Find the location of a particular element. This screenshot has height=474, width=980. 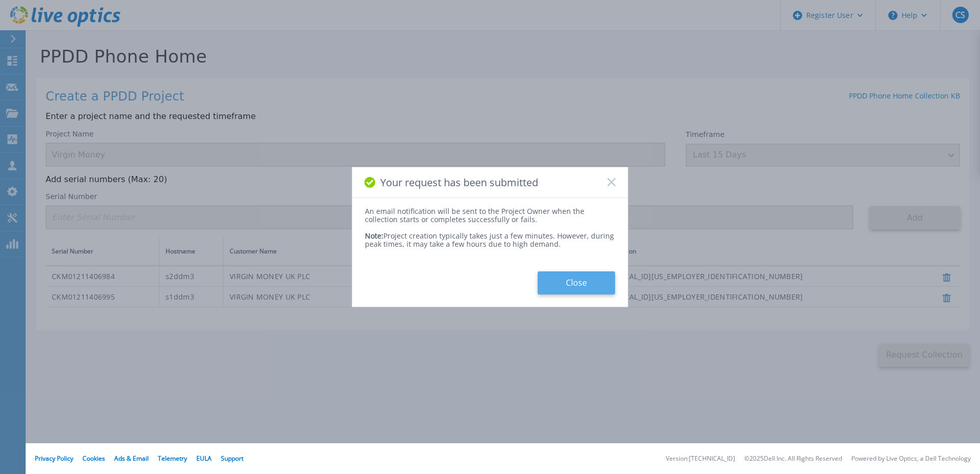

li: © 2025 Dell Inc. All Rights Reserved is located at coordinates (793, 458).